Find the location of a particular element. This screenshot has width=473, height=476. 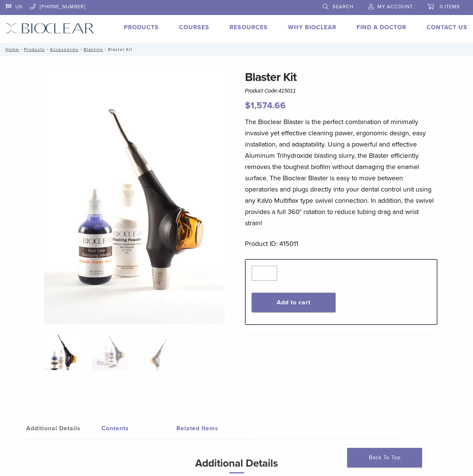

a: Resources is located at coordinates (249, 27).